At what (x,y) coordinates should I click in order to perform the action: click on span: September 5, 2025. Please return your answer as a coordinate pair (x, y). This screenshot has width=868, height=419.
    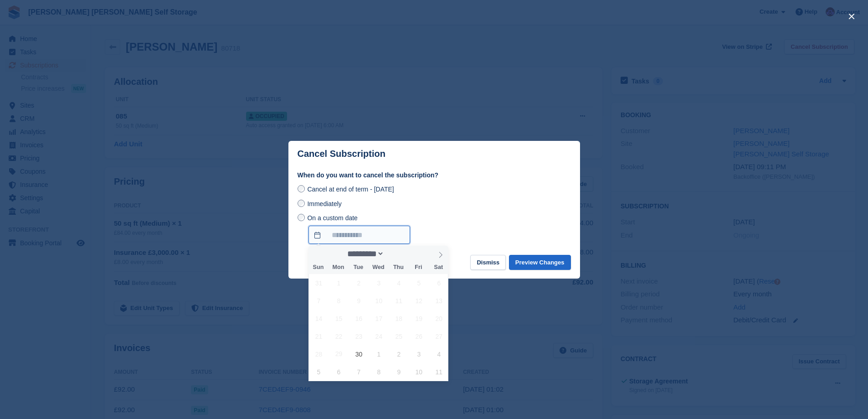
    Looking at the image, I should click on (419, 283).